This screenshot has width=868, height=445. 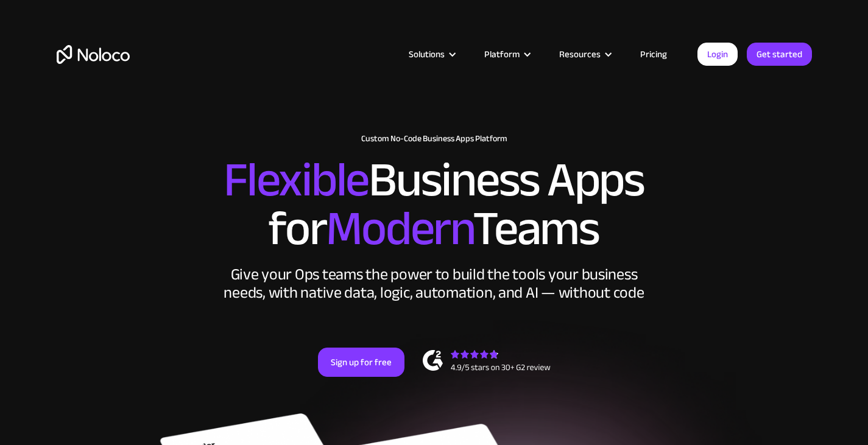 What do you see at coordinates (399, 228) in the screenshot?
I see `span: Modern` at bounding box center [399, 228].